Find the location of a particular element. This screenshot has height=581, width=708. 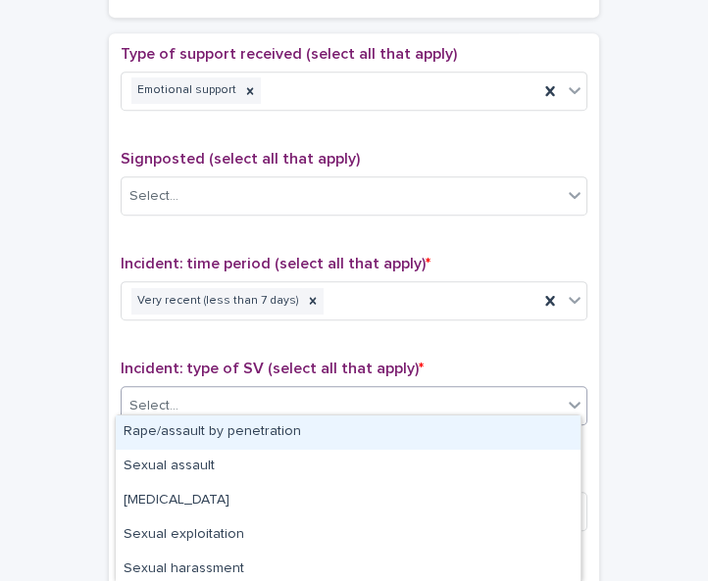

div: Sexual exploitation is located at coordinates (348, 535).